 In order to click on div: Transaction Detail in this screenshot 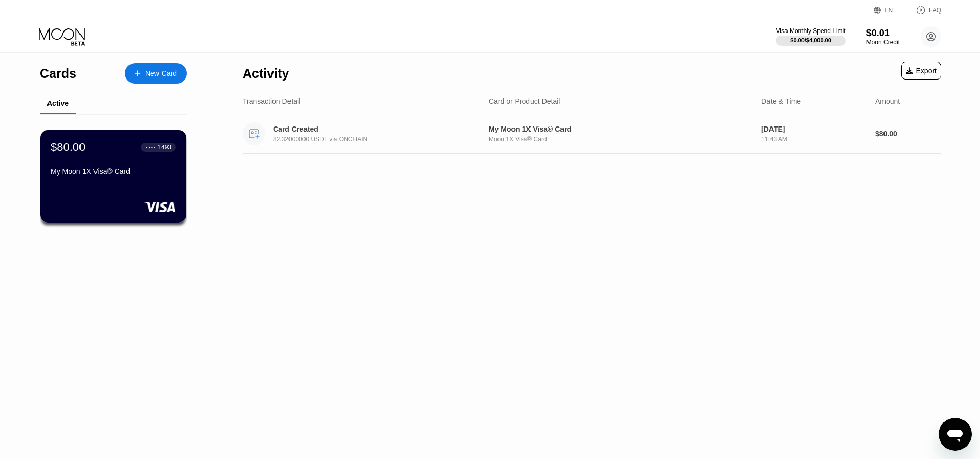, I will do `click(272, 101)`.